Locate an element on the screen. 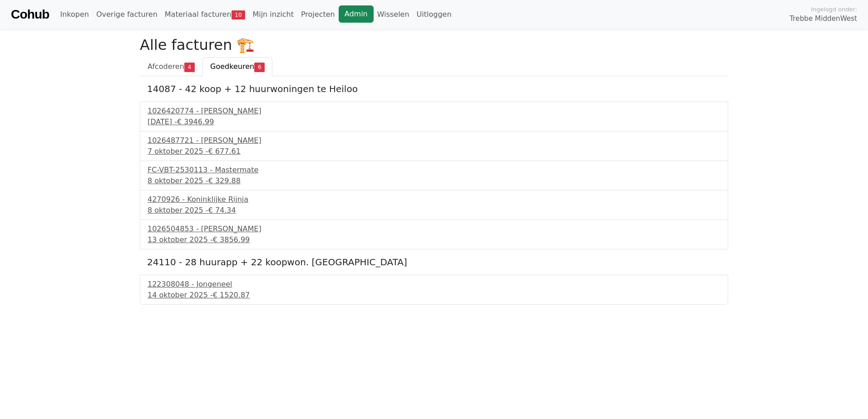 Image resolution: width=868 pixels, height=419 pixels. div: 14 oktober 2025 - is located at coordinates (434, 295).